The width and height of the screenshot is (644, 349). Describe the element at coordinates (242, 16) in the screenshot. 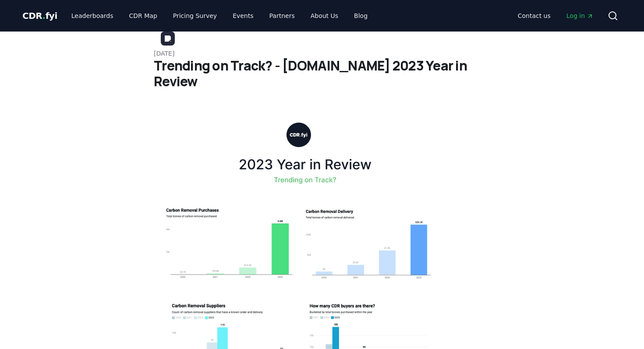

I see `a: Events` at that location.